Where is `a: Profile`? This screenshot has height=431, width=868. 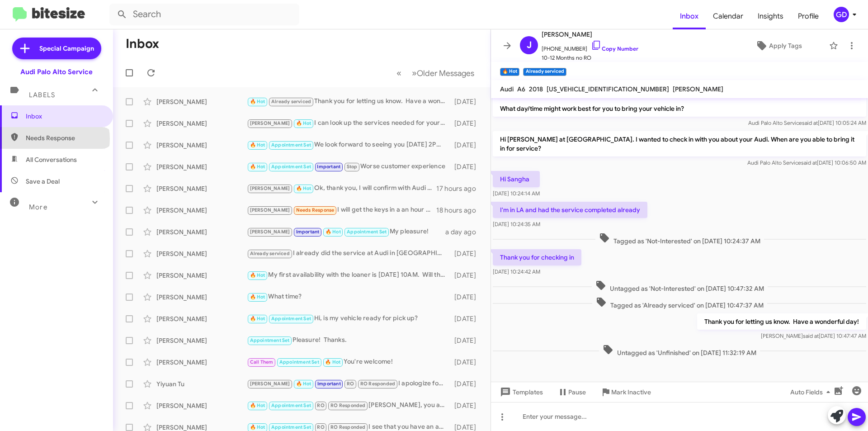
a: Profile is located at coordinates (808, 16).